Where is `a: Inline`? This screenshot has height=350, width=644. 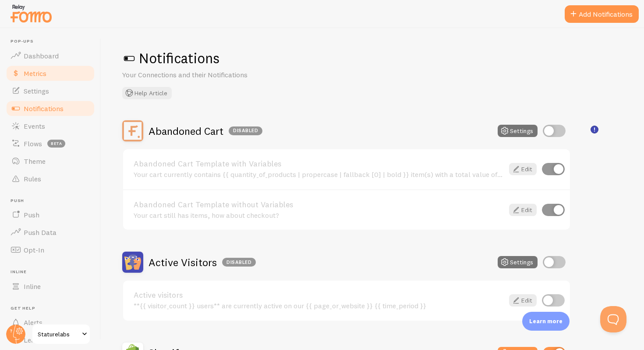
a: Inline is located at coordinates (50, 286).